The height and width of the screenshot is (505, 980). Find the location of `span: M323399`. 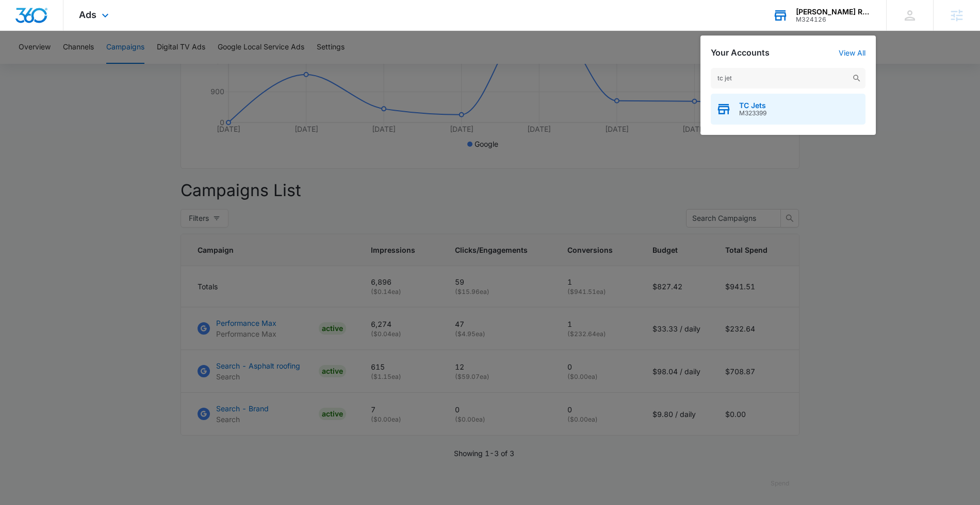

span: M323399 is located at coordinates (752, 113).